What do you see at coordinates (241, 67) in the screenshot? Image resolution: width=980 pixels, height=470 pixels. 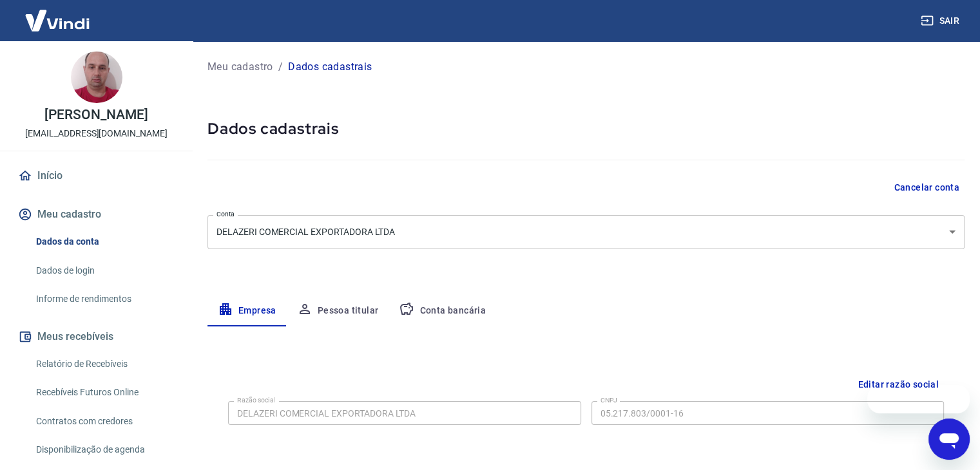 I see `p: Meu cadastro` at bounding box center [241, 67].